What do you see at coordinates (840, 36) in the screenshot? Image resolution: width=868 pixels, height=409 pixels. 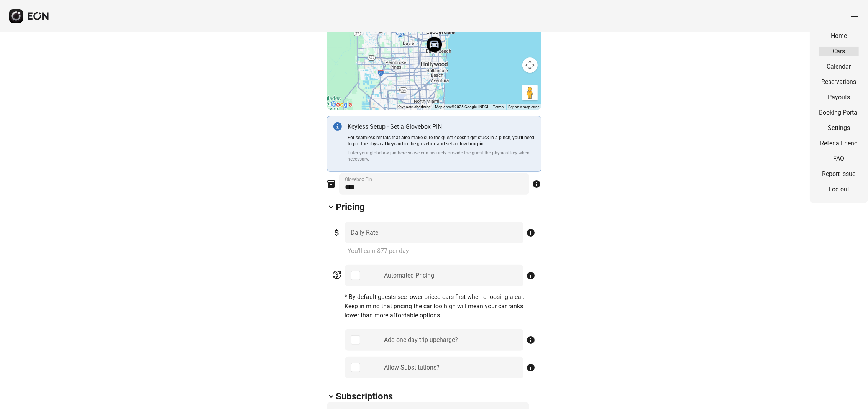 I see `a: Home` at bounding box center [840, 36].